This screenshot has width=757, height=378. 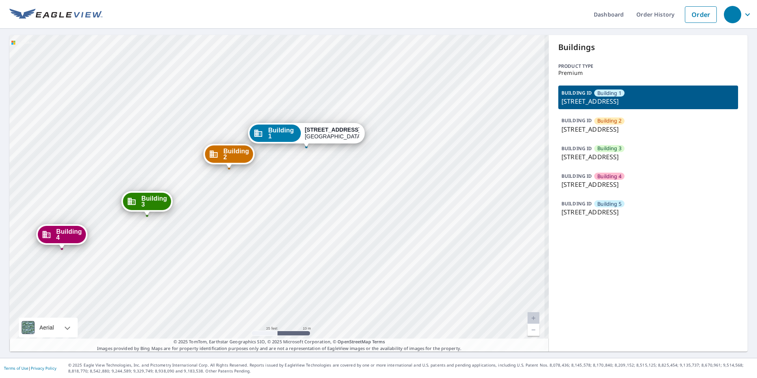 What do you see at coordinates (411, 368) in the screenshot?
I see `p: © 2025 Eagle View Technologies, Inc. and Pictometry International Corp. All Rights Reserved. Repo...` at bounding box center [411, 368].